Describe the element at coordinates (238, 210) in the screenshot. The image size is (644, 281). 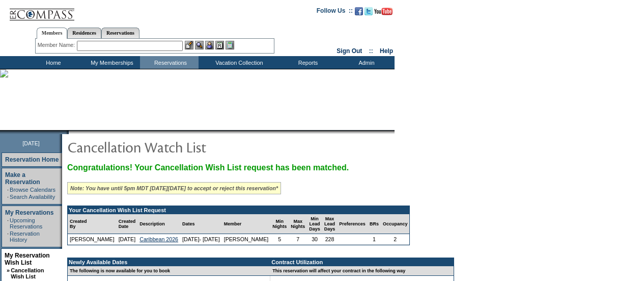
I see `td: Your Cancellation Wish List Request` at that location.